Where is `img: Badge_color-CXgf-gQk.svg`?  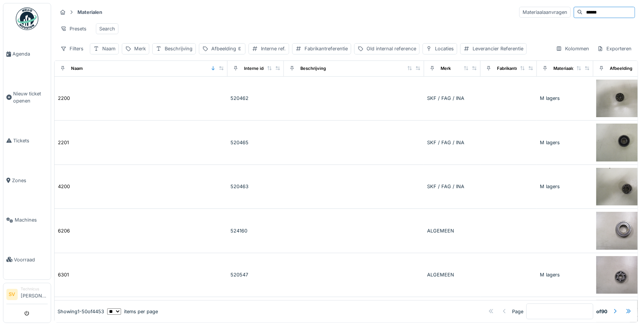
img: Badge_color-CXgf-gQk.svg is located at coordinates (27, 19).